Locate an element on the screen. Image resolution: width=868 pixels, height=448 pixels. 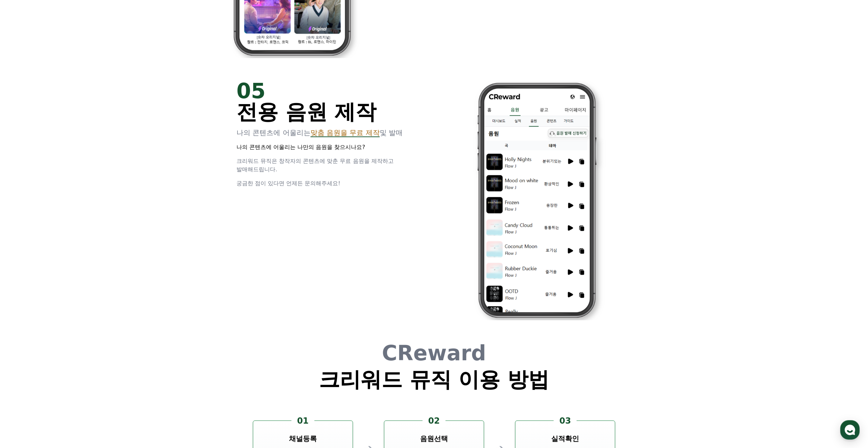
span: 대화 is located at coordinates (68, 234).